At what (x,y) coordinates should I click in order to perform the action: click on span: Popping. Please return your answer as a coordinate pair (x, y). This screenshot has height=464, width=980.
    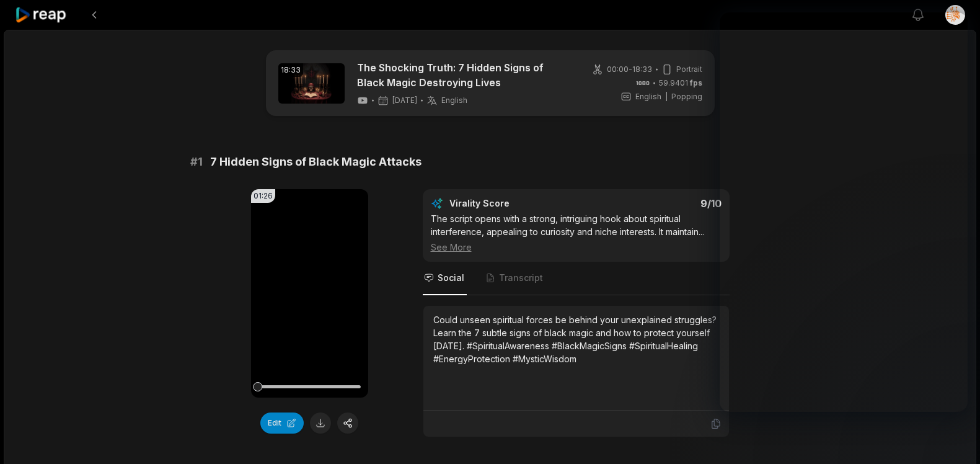
    Looking at the image, I should click on (687, 97).